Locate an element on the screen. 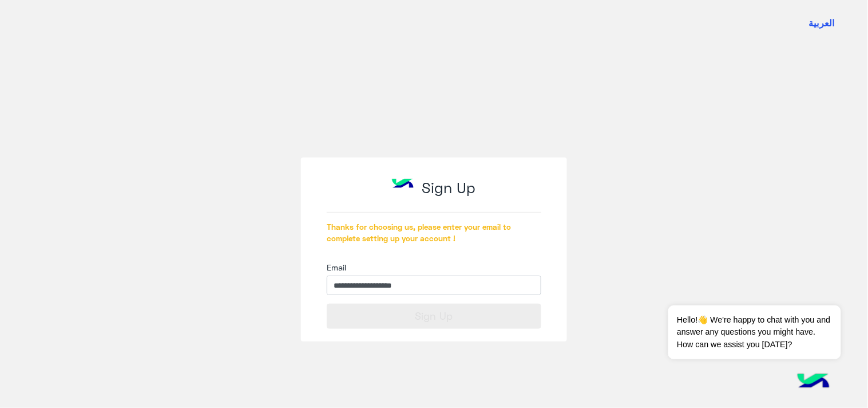 The height and width of the screenshot is (408, 868). button: العربية is located at coordinates (822, 23).